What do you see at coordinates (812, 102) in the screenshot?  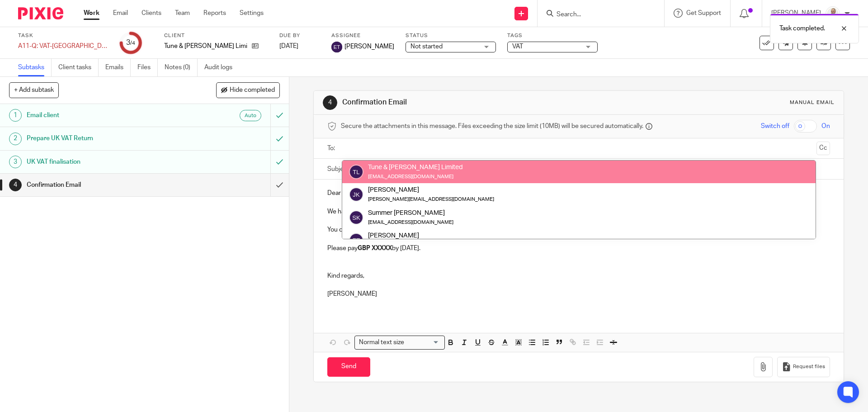 I see `div: Manual email` at bounding box center [812, 102].